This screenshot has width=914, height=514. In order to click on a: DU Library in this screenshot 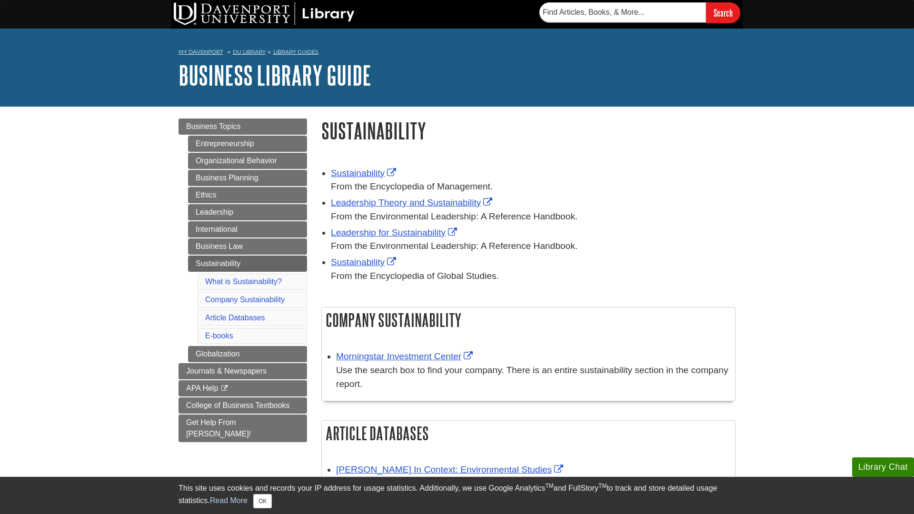, I will do `click(249, 52)`.